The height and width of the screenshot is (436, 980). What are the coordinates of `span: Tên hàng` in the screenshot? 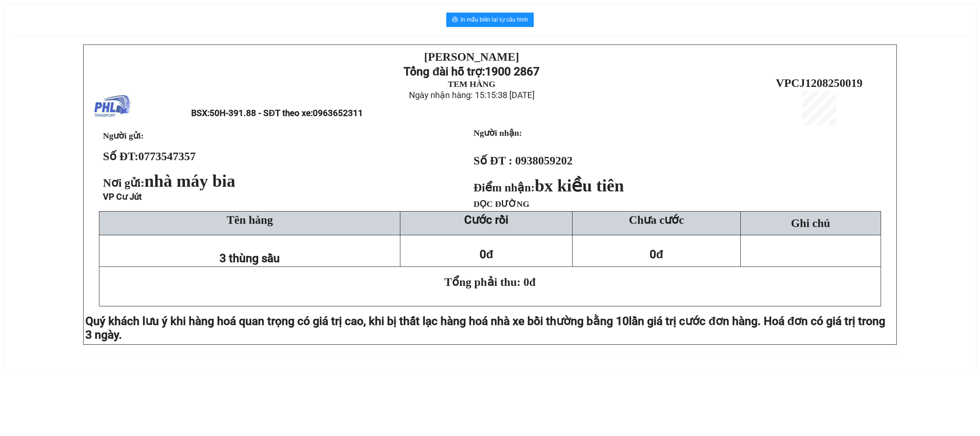 It's located at (249, 220).